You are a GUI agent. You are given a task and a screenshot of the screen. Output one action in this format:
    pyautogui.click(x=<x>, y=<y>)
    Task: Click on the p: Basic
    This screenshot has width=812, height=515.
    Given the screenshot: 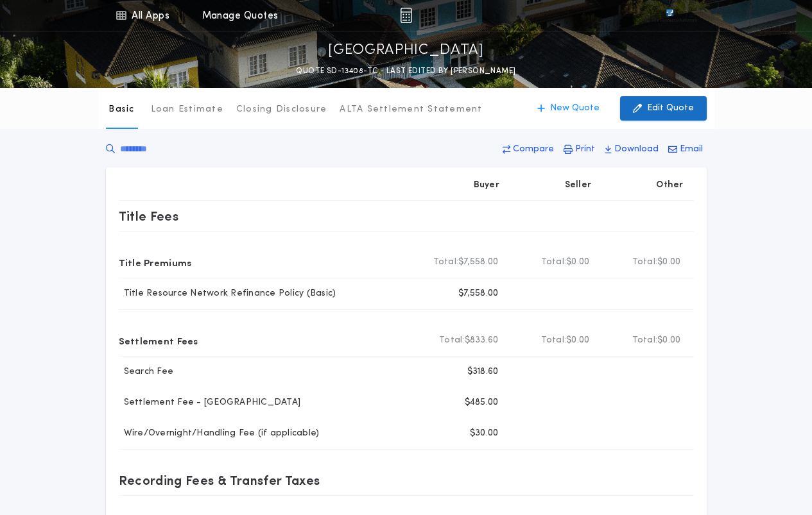 What is the action you would take?
    pyautogui.click(x=121, y=109)
    